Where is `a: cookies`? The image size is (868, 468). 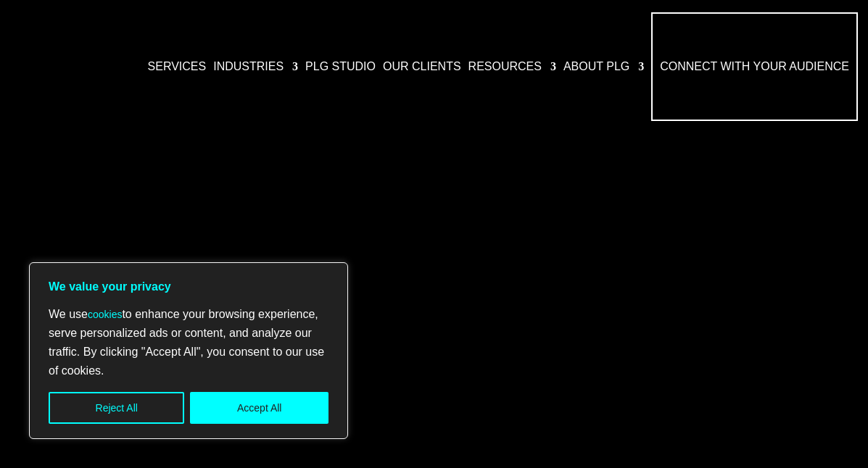 a: cookies is located at coordinates (104, 314).